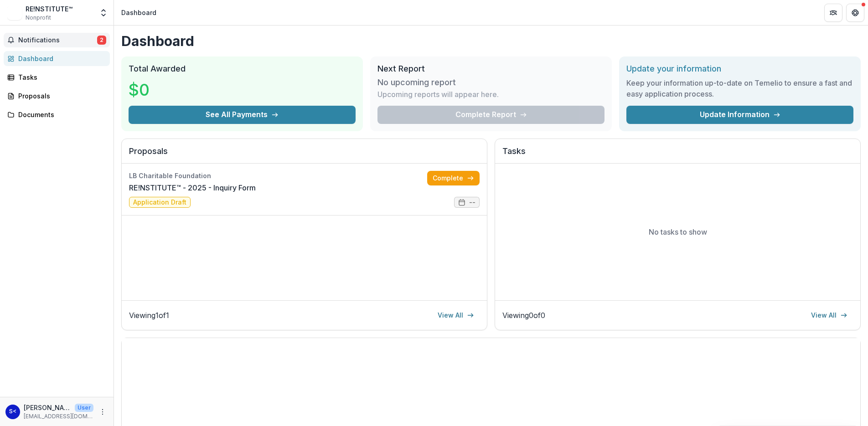 The height and width of the screenshot is (426, 868). I want to click on button: Open entity switcher, so click(104, 13).